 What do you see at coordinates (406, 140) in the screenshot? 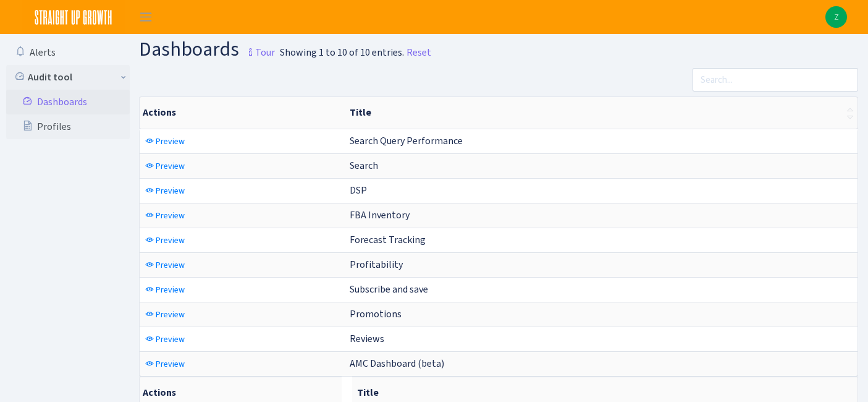
I see `span: Search Query Performance` at bounding box center [406, 140].